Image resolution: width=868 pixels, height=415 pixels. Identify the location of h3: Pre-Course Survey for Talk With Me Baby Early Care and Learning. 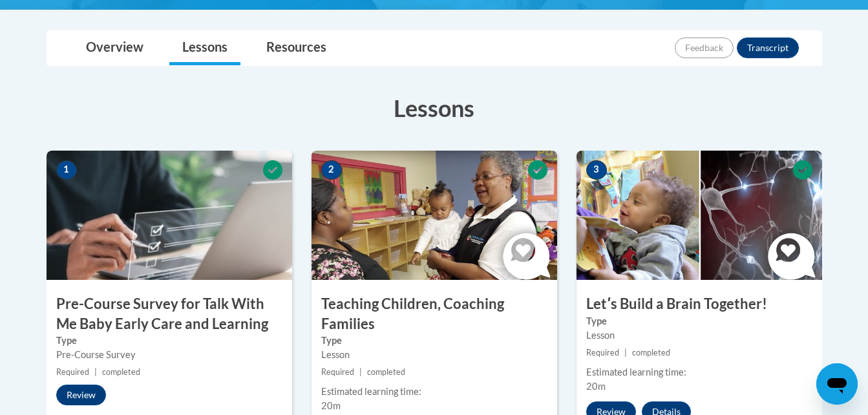
(170, 314).